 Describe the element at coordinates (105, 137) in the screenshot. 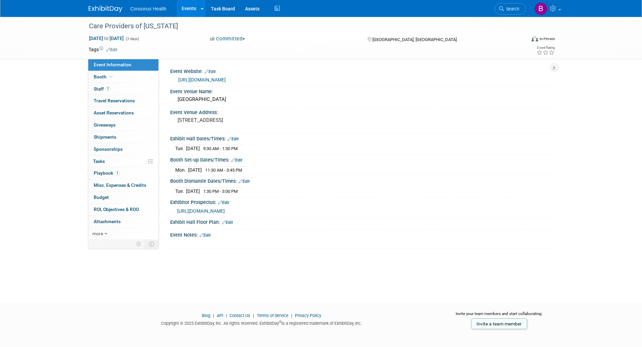

I see `span: Shipments` at that location.